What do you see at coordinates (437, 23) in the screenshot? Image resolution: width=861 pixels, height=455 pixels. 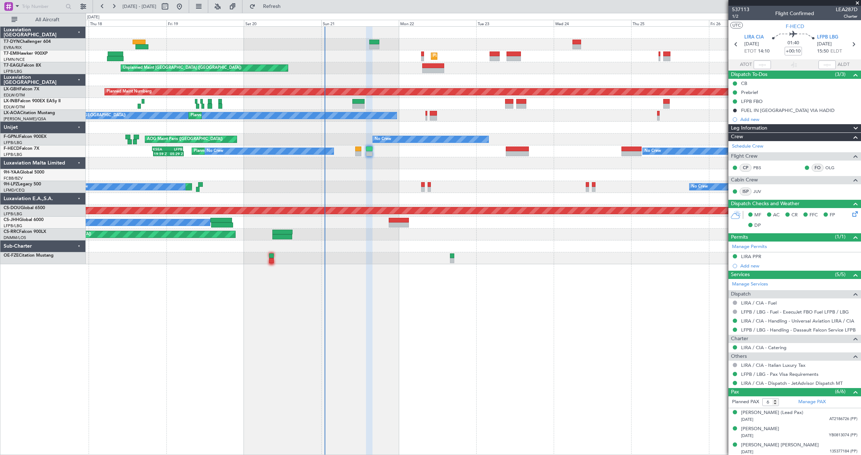 I see `div: Mon 22` at bounding box center [437, 23].